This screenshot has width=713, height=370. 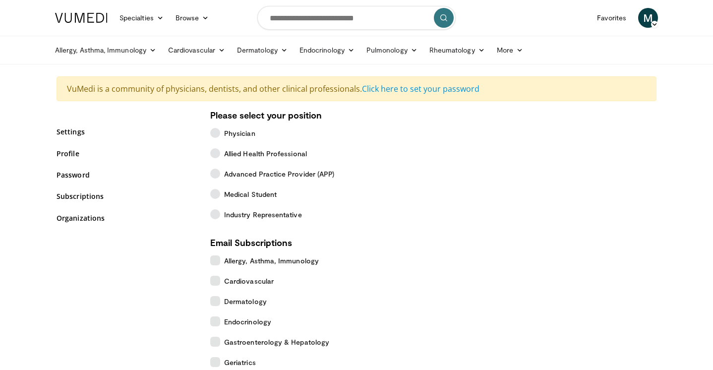 What do you see at coordinates (356, 89) in the screenshot?
I see `div: VuMedi is a community of physicians, dentists, and other clinical professionals.` at bounding box center [356, 89].